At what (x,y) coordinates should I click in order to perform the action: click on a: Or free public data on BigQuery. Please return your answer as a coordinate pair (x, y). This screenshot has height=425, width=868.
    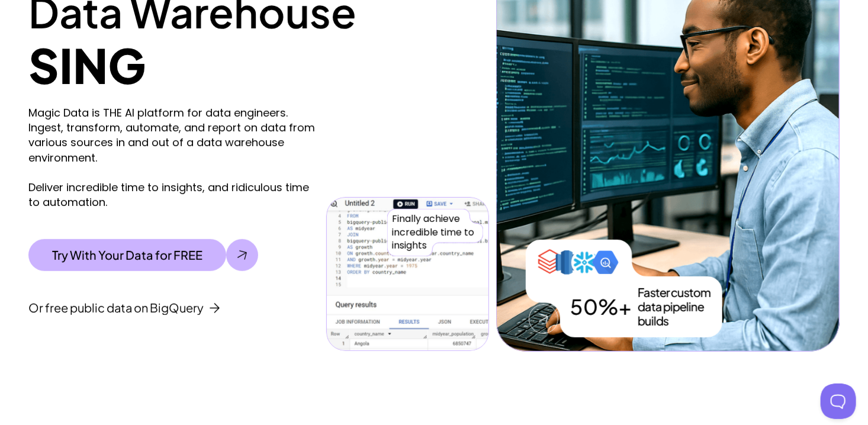
    Looking at the image, I should click on (124, 308).